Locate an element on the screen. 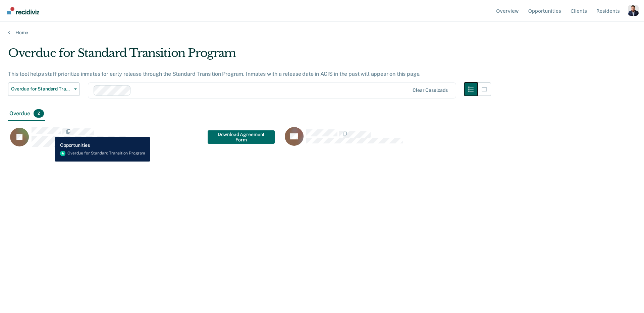 This screenshot has height=313, width=644. a: Navigate to form link is located at coordinates (241, 137).